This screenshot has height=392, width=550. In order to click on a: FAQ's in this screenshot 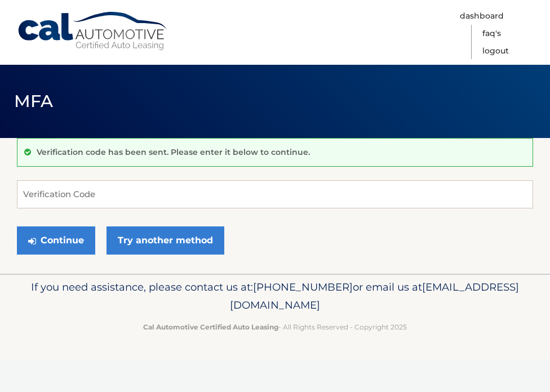, I will do `click(491, 33)`.